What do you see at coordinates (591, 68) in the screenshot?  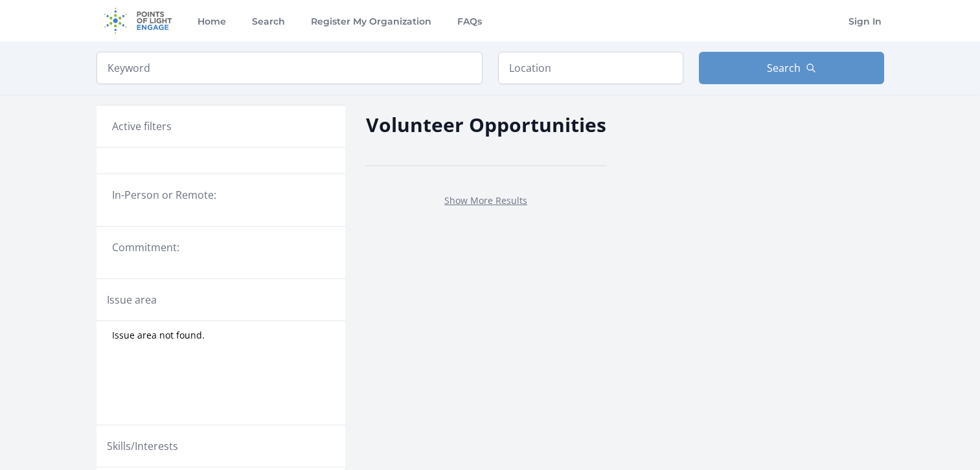 I see `input: Location` at bounding box center [591, 68].